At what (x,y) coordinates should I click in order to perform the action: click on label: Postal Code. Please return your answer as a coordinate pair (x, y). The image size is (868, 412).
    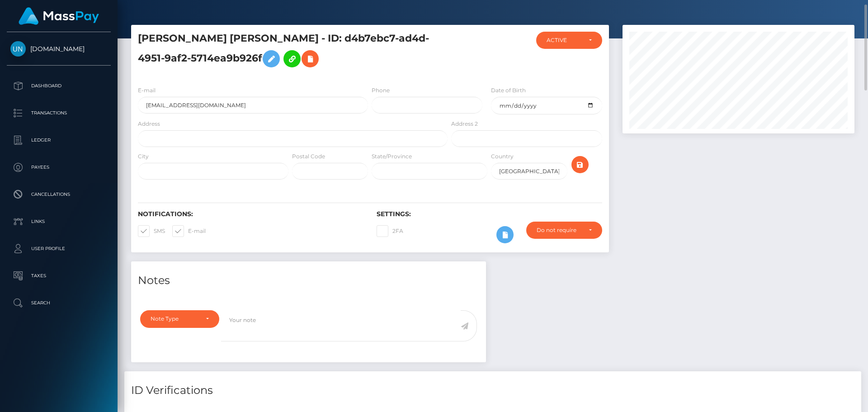
    Looking at the image, I should click on (308, 156).